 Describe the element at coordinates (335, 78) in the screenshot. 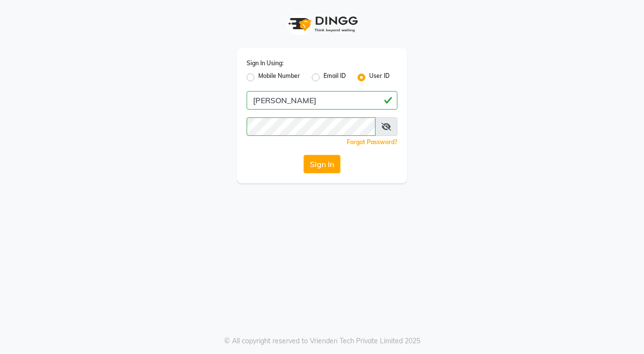

I see `label: Email ID` at that location.